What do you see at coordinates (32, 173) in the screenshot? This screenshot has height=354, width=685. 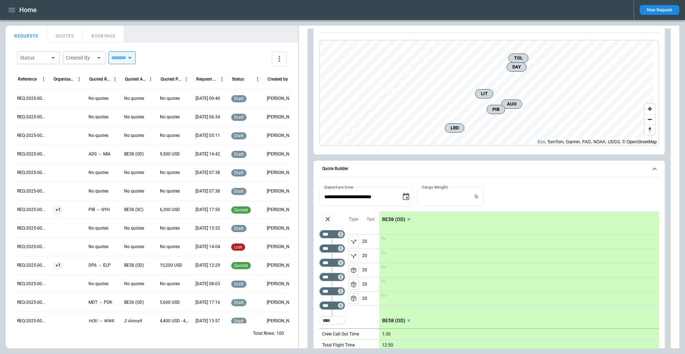 I see `p: REQ-2025-000260` at bounding box center [32, 173].